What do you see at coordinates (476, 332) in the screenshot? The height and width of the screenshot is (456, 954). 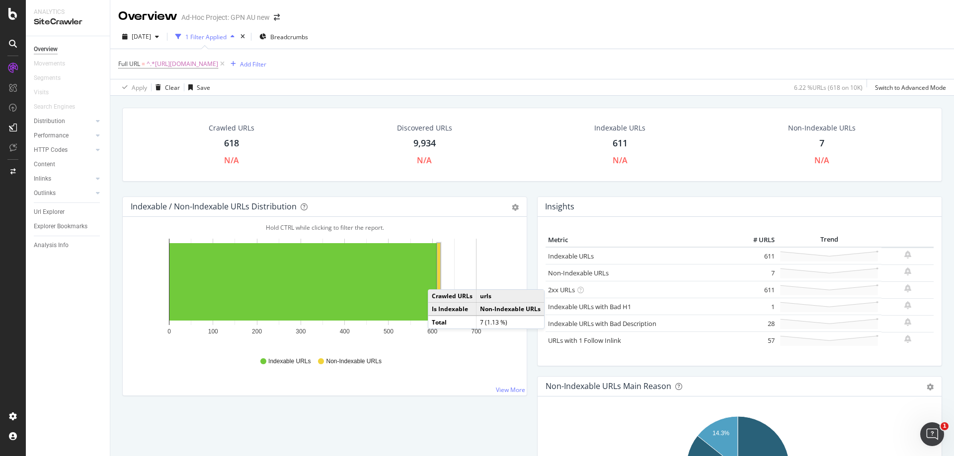 I see `text: 700` at bounding box center [476, 332].